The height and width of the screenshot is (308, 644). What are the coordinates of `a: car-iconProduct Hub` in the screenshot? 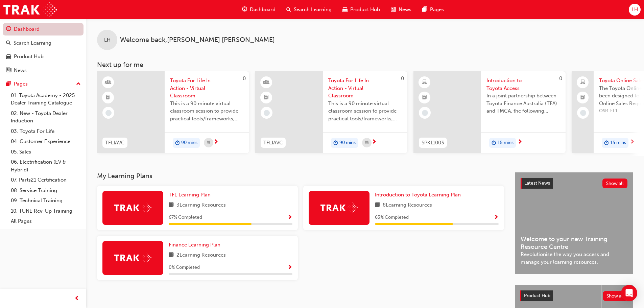 It's located at (361, 9).